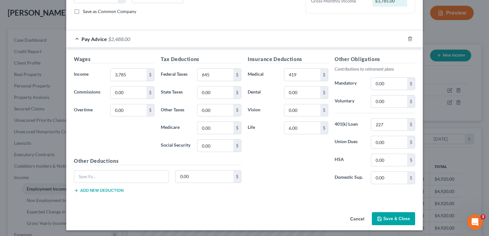 Image resolution: width=489 pixels, height=236 pixels. What do you see at coordinates (483, 217) in the screenshot?
I see `span: 3` at bounding box center [483, 217].